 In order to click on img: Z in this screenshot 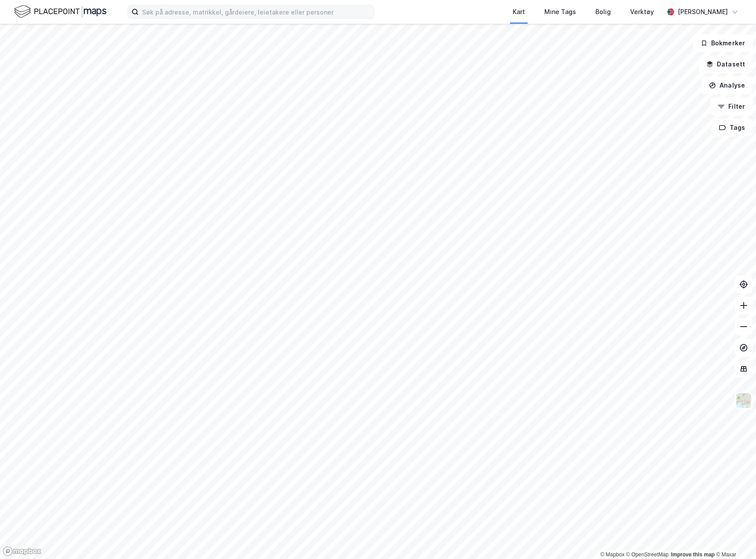, I will do `click(744, 400)`.